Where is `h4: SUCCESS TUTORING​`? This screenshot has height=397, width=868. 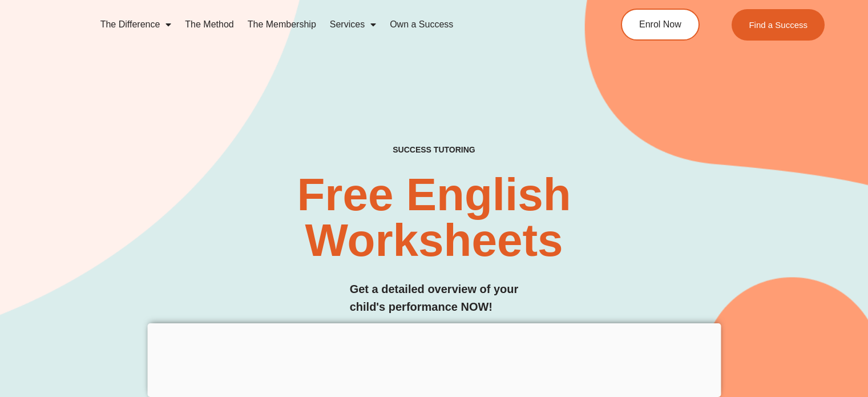
h4: SUCCESS TUTORING​ is located at coordinates (434, 149).